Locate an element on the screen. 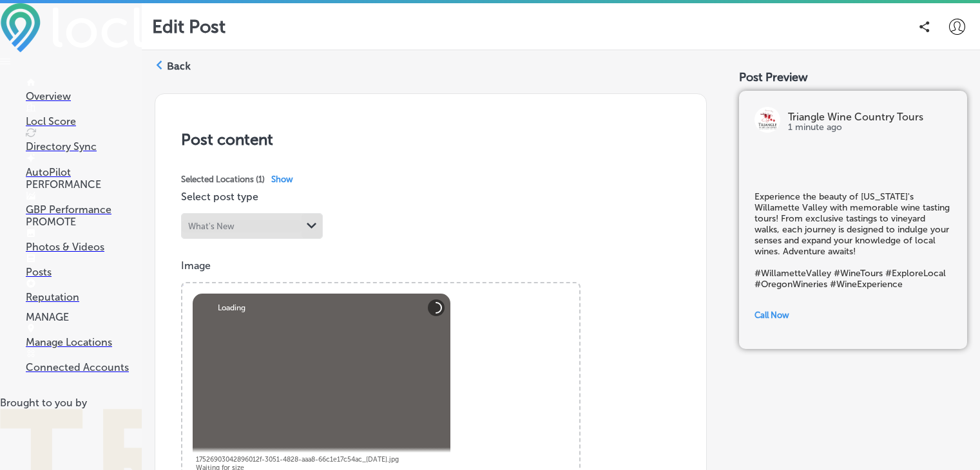 The height and width of the screenshot is (470, 980). a: Reputation is located at coordinates (83, 291).